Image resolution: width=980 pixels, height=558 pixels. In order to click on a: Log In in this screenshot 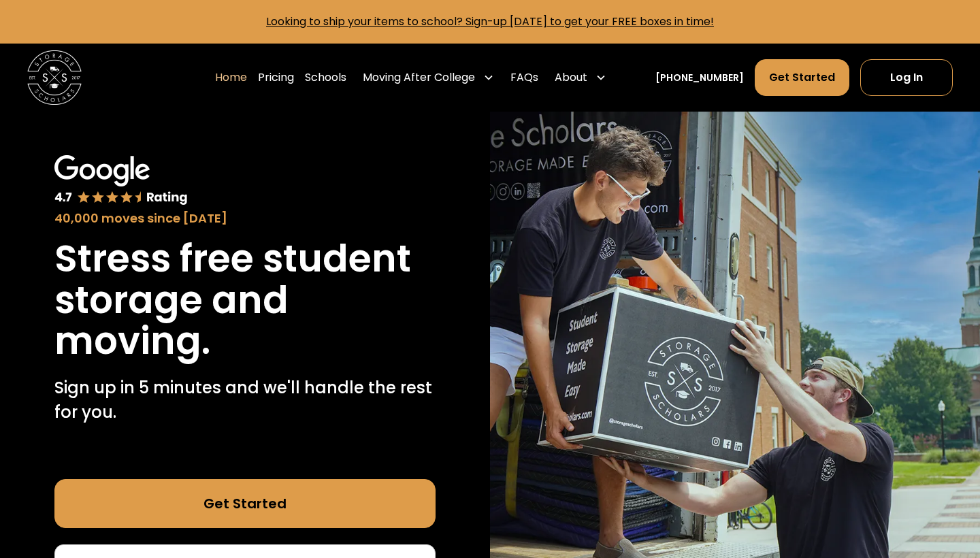, I will do `click(907, 78)`.